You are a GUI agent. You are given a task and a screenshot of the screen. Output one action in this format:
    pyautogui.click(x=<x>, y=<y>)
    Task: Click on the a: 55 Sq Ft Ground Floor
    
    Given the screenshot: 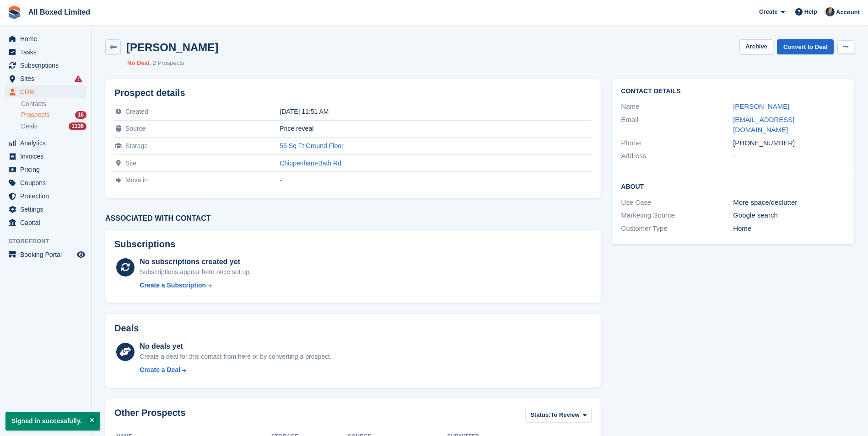 What is the action you would take?
    pyautogui.click(x=311, y=146)
    